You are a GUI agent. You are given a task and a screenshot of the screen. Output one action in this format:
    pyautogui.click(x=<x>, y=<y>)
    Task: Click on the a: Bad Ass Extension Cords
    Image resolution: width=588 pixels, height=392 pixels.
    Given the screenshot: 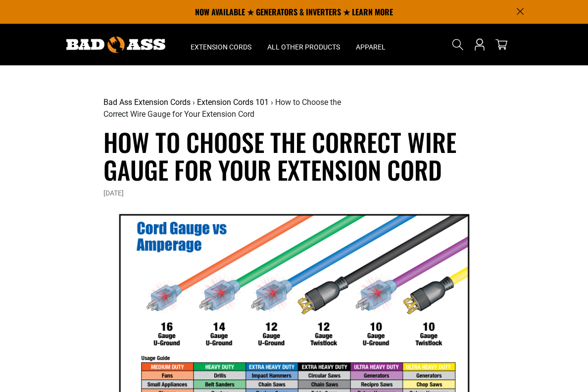 What is the action you would take?
    pyautogui.click(x=147, y=102)
    